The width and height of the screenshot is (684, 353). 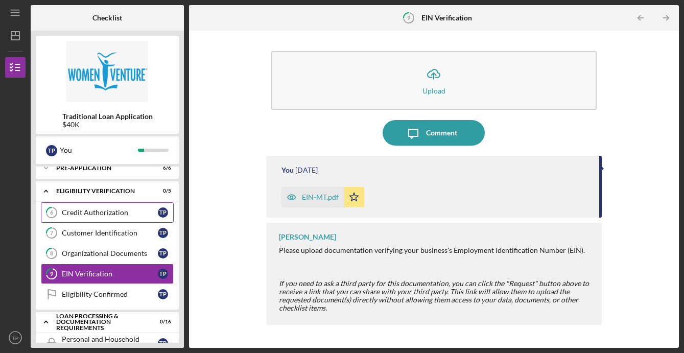 What do you see at coordinates (435, 250) in the screenshot?
I see `div: Please upload documentation verifying your business's Employment Identification Number (EIN).` at bounding box center [435, 250].